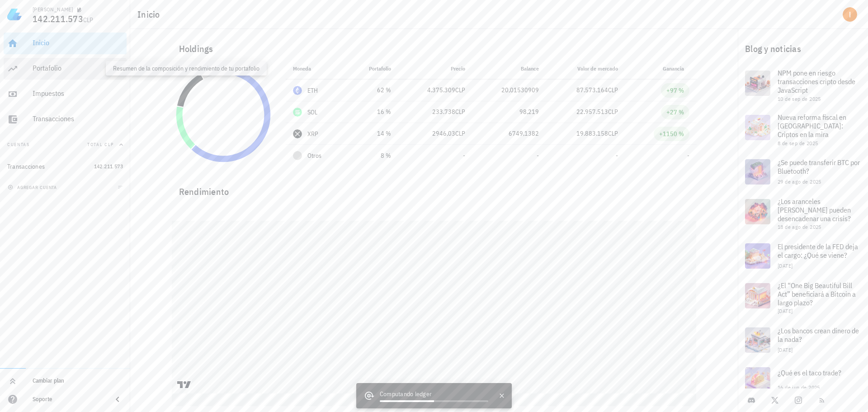 Image resolution: width=868 pixels, height=412 pixels. Describe the element at coordinates (799, 181) in the screenshot. I see `span: 29 de ago de 2025` at that location.